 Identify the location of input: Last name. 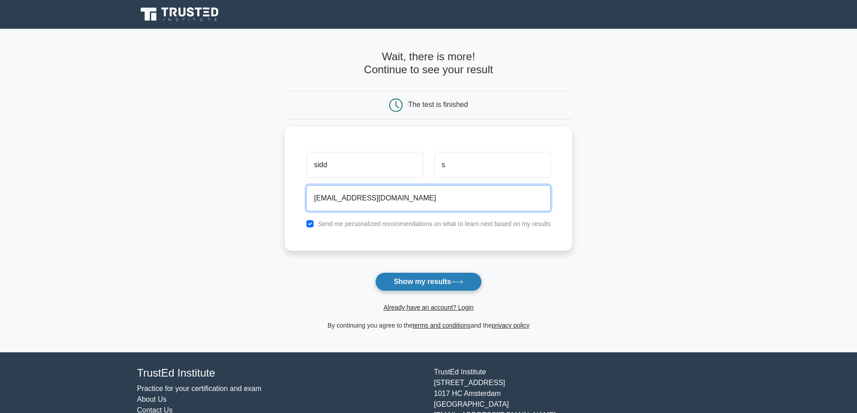
(492, 165).